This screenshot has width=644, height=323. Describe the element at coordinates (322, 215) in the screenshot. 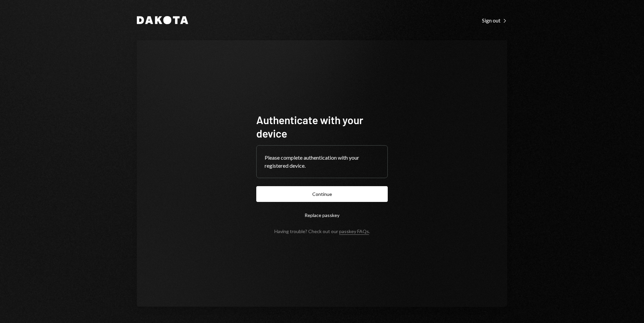

I see `button: Replace passkey` at that location.